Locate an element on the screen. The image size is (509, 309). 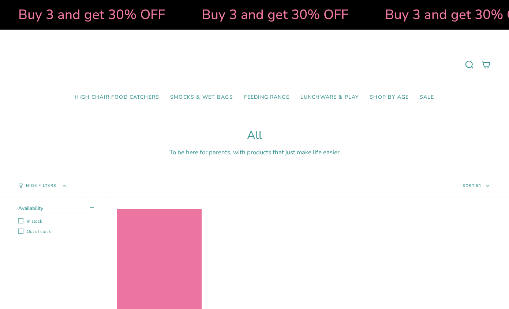
div: Shop by Age is located at coordinates (389, 97).